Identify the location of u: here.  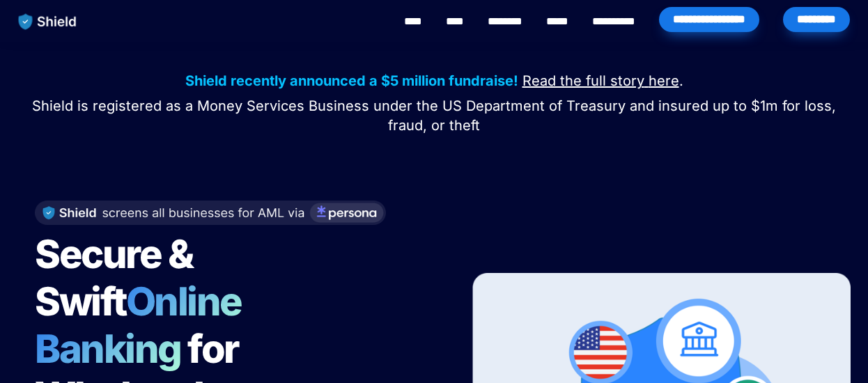
(664, 81).